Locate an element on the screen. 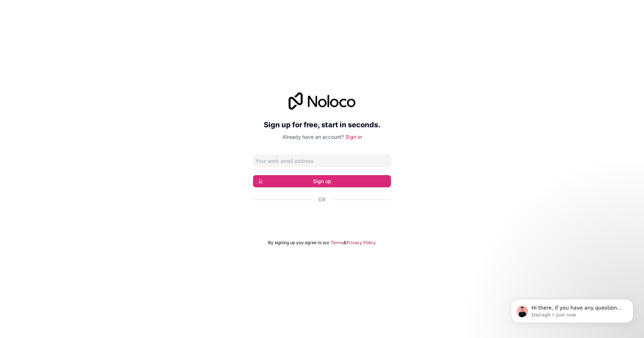 This screenshot has width=644, height=338. button: Sign up is located at coordinates (322, 181).